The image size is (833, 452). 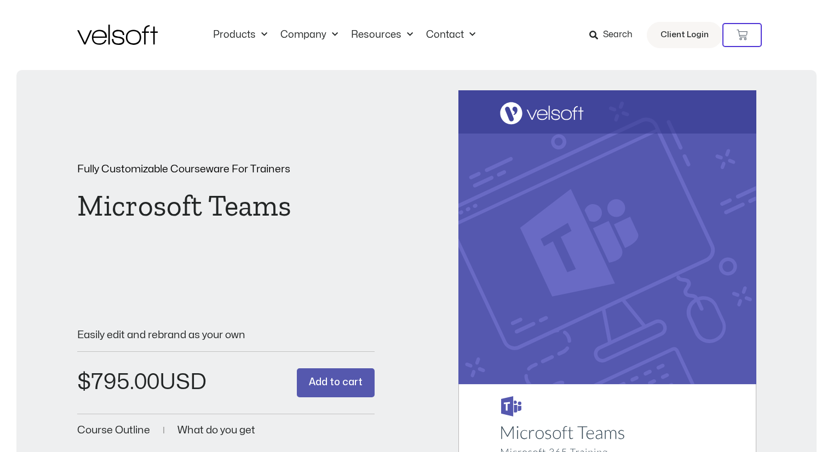 I want to click on a: ContactMenu Toggle, so click(x=451, y=35).